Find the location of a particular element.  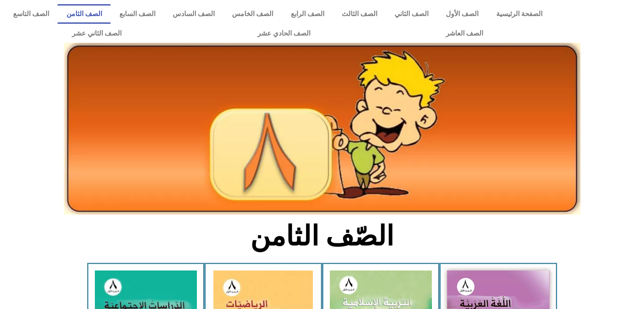

a: الصف الثاني عشر is located at coordinates (96, 33).